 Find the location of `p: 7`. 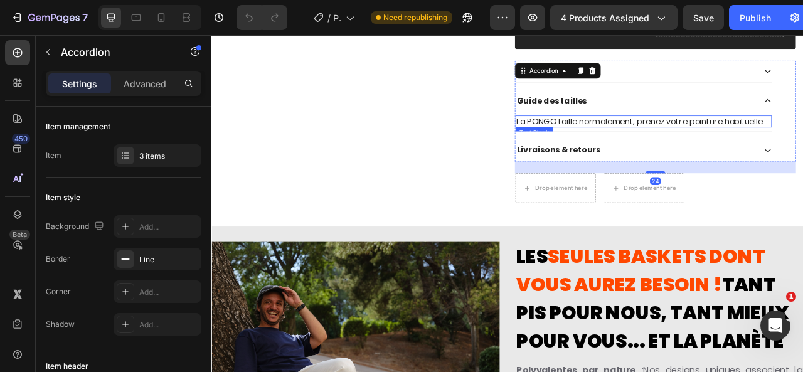

p: 7 is located at coordinates (85, 18).